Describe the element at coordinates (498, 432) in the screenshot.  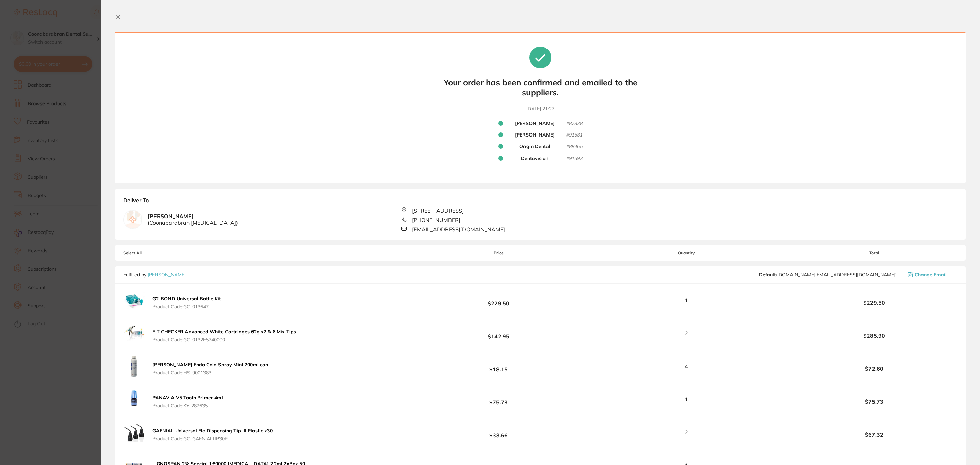
I see `b: $33.66` at that location.